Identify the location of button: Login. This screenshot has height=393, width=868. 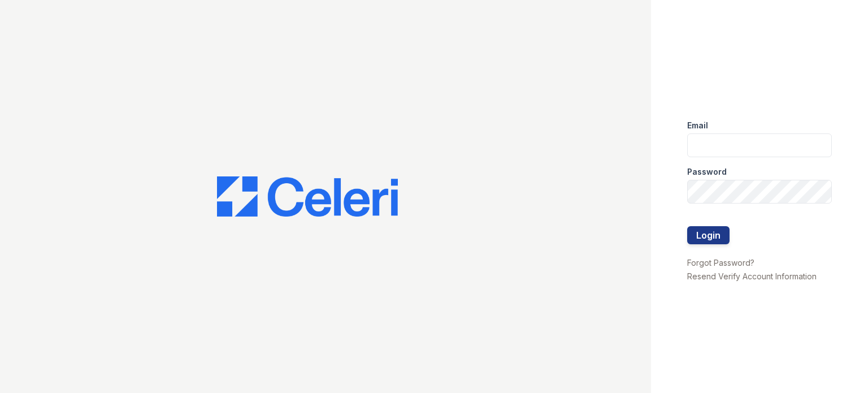
(708, 235).